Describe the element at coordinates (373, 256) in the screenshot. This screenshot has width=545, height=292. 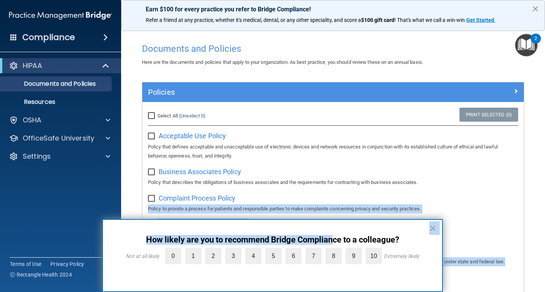
I see `label: 10` at that location.